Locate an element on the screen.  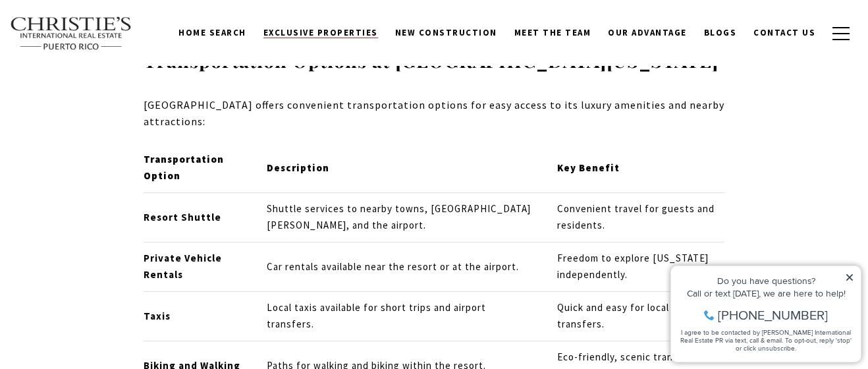
a: New Construction is located at coordinates (446, 33).